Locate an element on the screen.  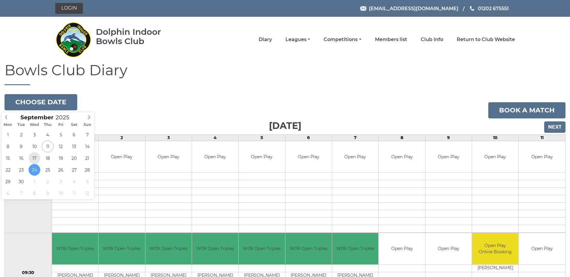
span: September 18, 2025 is located at coordinates (47, 158).